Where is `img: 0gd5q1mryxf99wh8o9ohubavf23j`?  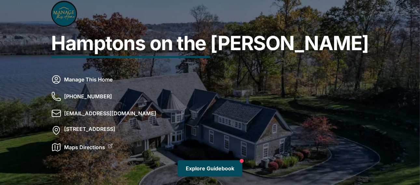
img: 0gd5q1mryxf99wh8o9ohubavf23j is located at coordinates (64, 14).